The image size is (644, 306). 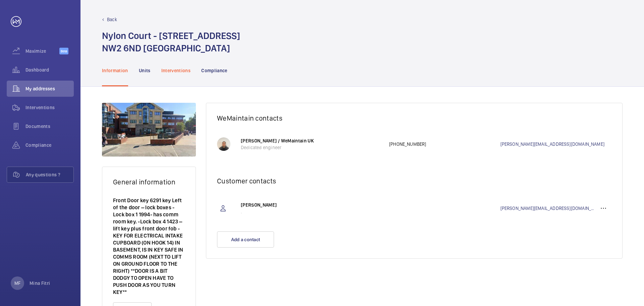 I want to click on span: Compliance, so click(x=50, y=145).